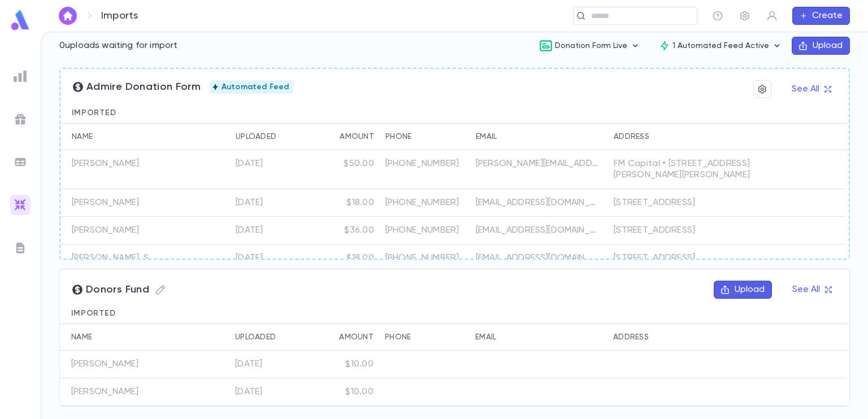 The image size is (868, 419). Describe the element at coordinates (721, 46) in the screenshot. I see `button: 1 Automated Feed Active` at that location.